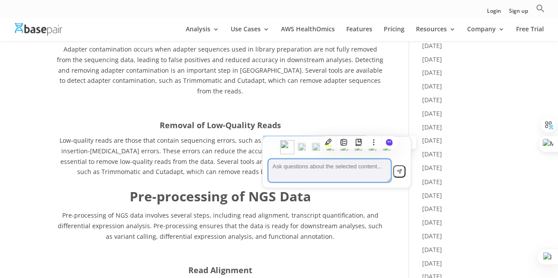 Image resolution: width=558 pixels, height=278 pixels. What do you see at coordinates (316, 147) in the screenshot?
I see `img: icon_copy.svg` at bounding box center [316, 147].